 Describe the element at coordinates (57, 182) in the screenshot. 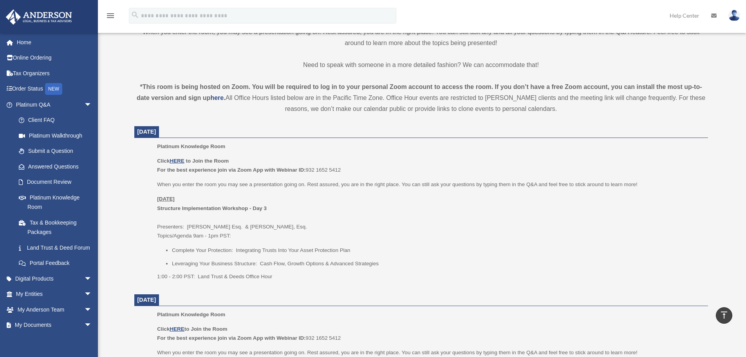

I see `a: Document Review` at that location.